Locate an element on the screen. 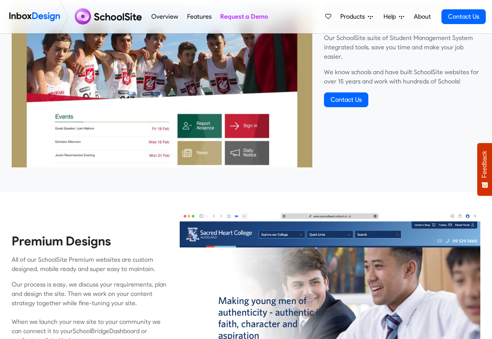 The image size is (492, 339). heading: Premium Designs is located at coordinates (90, 241).